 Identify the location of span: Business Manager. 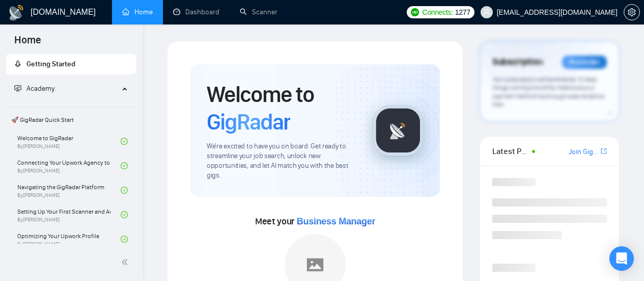
(336, 221).